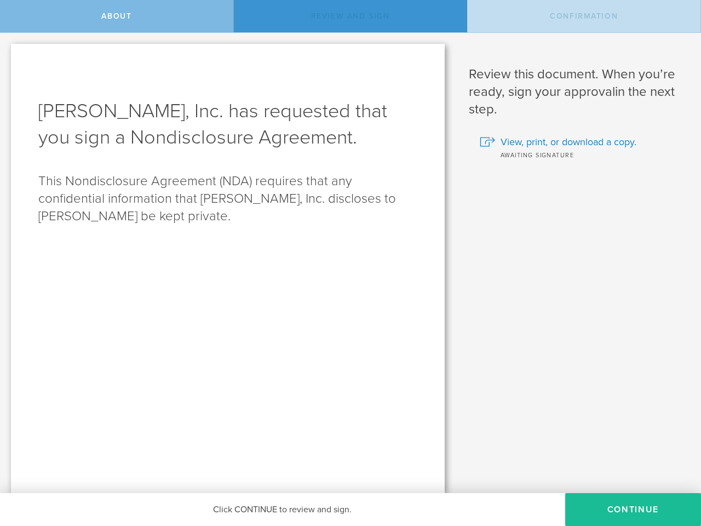 This screenshot has height=526, width=701. Describe the element at coordinates (577, 92) in the screenshot. I see `h1: Review this document. When you’re ready, sign your approval in the next step.` at that location.